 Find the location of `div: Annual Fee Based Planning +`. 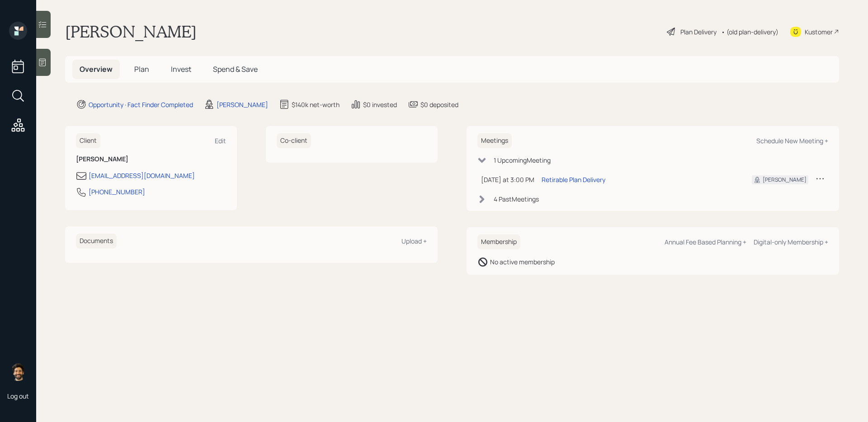

div: Annual Fee Based Planning + is located at coordinates (705, 241).